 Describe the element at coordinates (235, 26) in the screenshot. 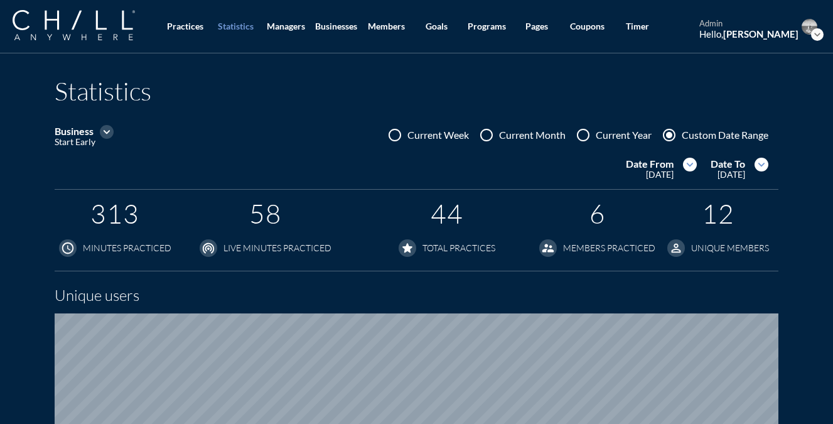

I see `div: Statistics` at that location.